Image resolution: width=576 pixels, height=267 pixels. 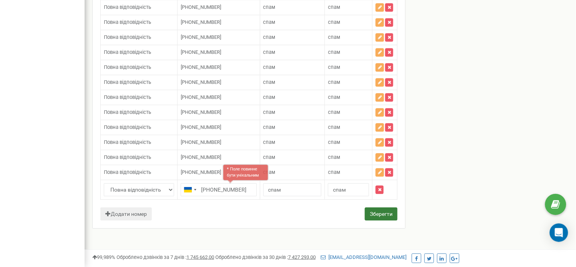 What do you see at coordinates (165, 257) in the screenshot?
I see `span: Оброблено дзвінків за 7 днів :` at bounding box center [165, 257].